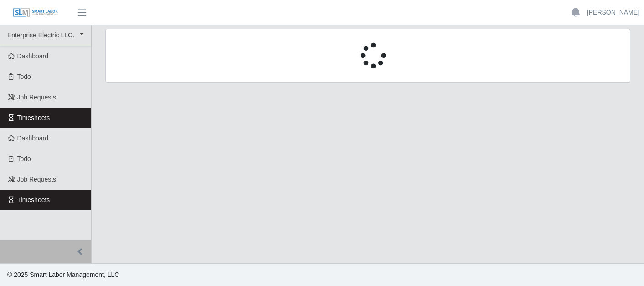 This screenshot has width=644, height=286. Describe the element at coordinates (35, 13) in the screenshot. I see `img: SLM Logo` at that location.